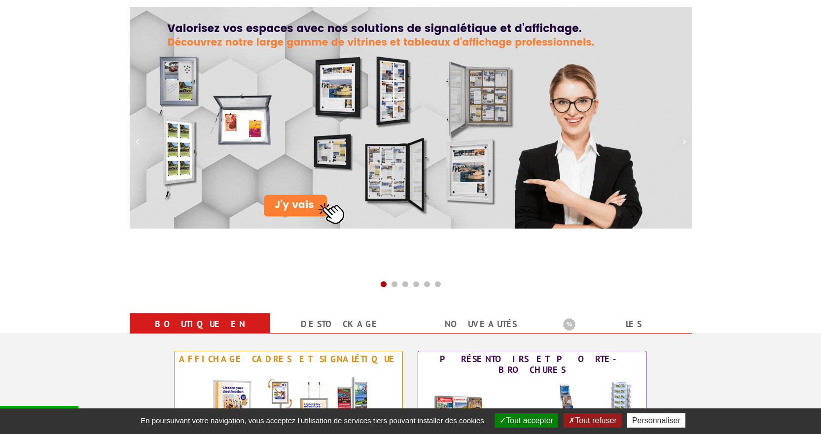 The width and height of the screenshot is (821, 434). Describe the element at coordinates (656, 420) in the screenshot. I see `button: Personnaliser (fenêtre modale)` at that location.